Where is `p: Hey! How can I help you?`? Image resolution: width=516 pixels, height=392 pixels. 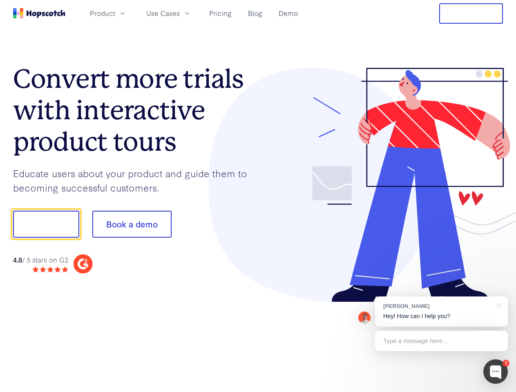 p: Hey! How can I help you? is located at coordinates (441, 316).